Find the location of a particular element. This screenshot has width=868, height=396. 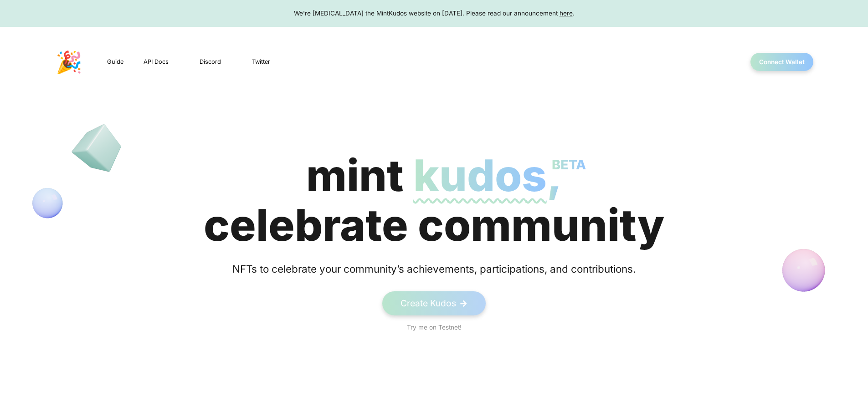

a: here is located at coordinates (566, 13).